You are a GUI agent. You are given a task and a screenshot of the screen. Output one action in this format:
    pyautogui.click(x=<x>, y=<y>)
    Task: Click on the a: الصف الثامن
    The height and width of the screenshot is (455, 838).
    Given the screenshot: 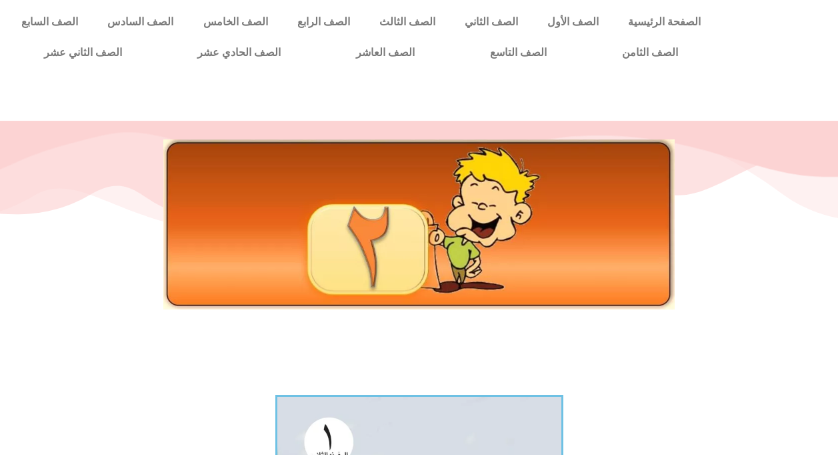 What is the action you would take?
    pyautogui.click(x=650, y=53)
    